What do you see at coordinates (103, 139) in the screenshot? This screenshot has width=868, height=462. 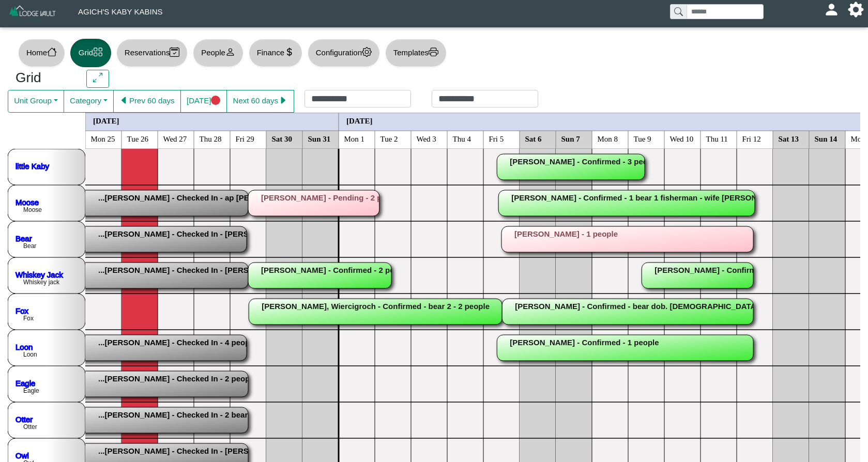 I see `text: Mon 25` at bounding box center [103, 139].